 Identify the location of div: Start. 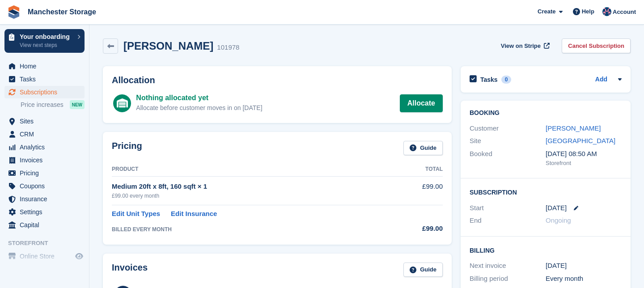
(507, 208).